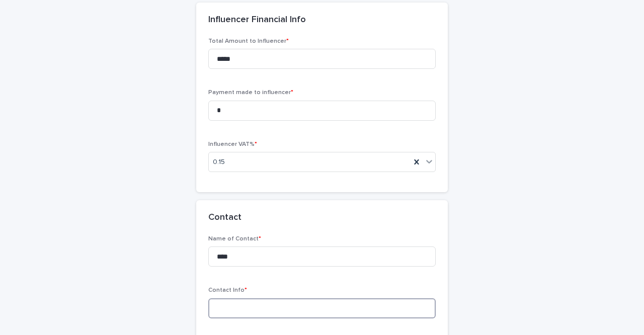  I want to click on span: Influencer VAT%, so click(233, 144).